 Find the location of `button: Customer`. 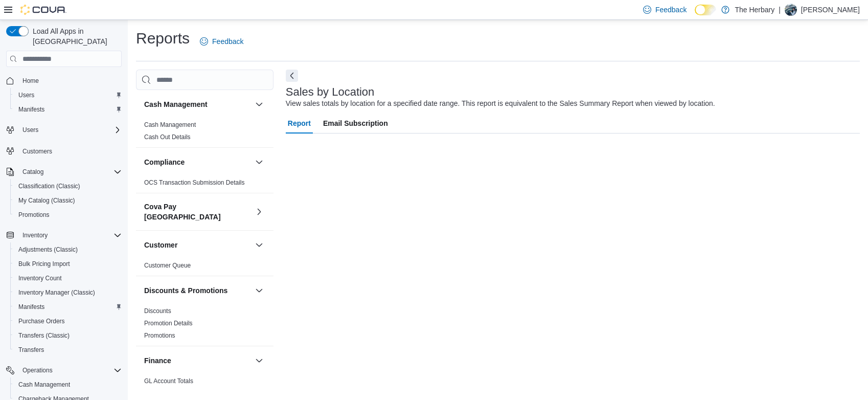

button: Customer is located at coordinates (197, 245).